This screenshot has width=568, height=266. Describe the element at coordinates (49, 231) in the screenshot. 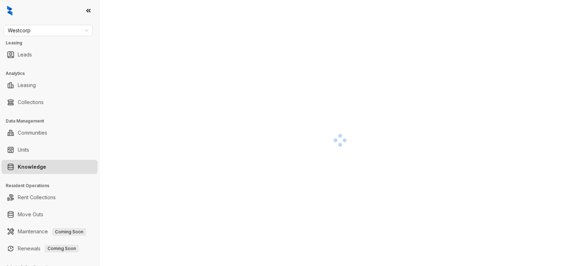

I see `li: Maintenance` at that location.